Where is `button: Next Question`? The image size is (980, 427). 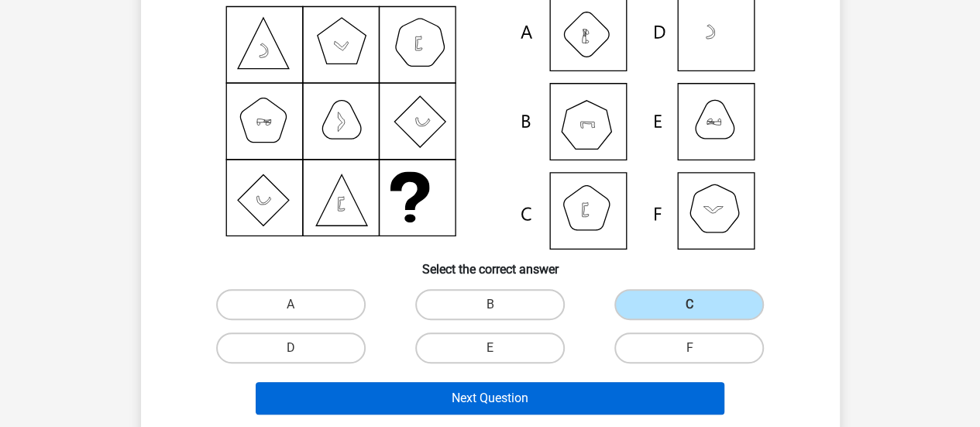 button: Next Question is located at coordinates (490, 399).